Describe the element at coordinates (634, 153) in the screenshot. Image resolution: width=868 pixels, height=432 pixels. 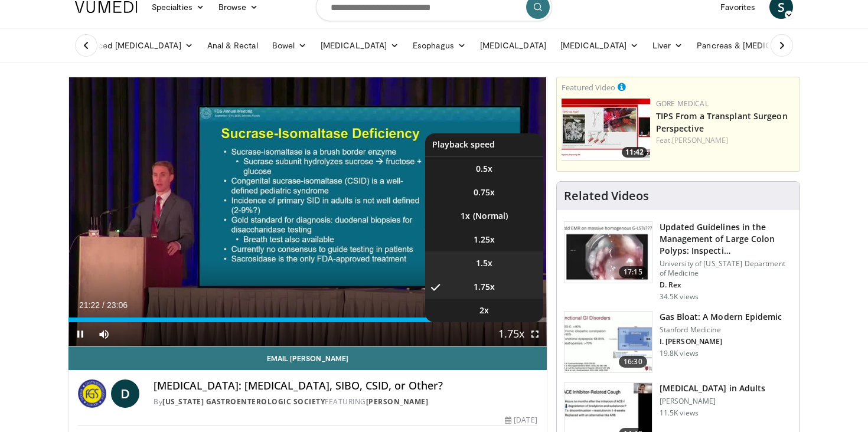
I see `span: 11:42` at that location.